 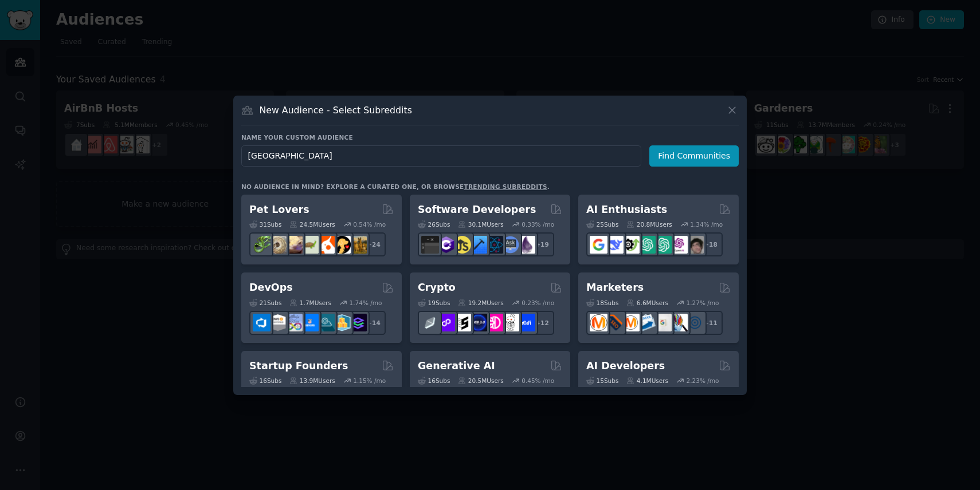 What do you see at coordinates (614, 244) in the screenshot?
I see `img: DeepSeek` at bounding box center [614, 244].